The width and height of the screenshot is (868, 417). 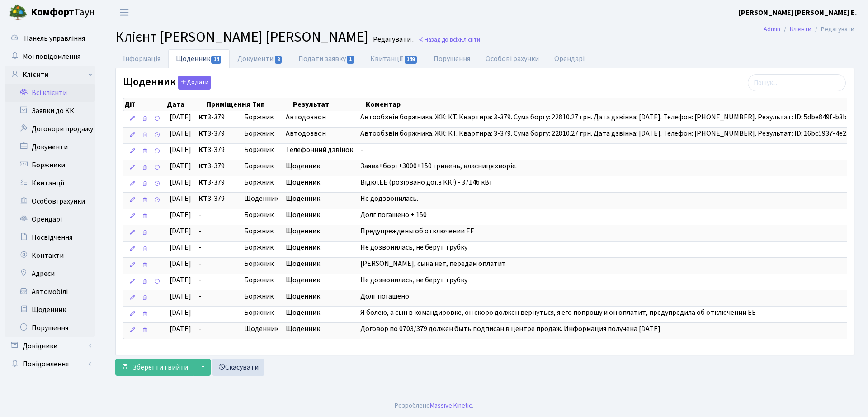 What do you see at coordinates (385, 296) in the screenshot?
I see `span: Долг погашено` at bounding box center [385, 296].